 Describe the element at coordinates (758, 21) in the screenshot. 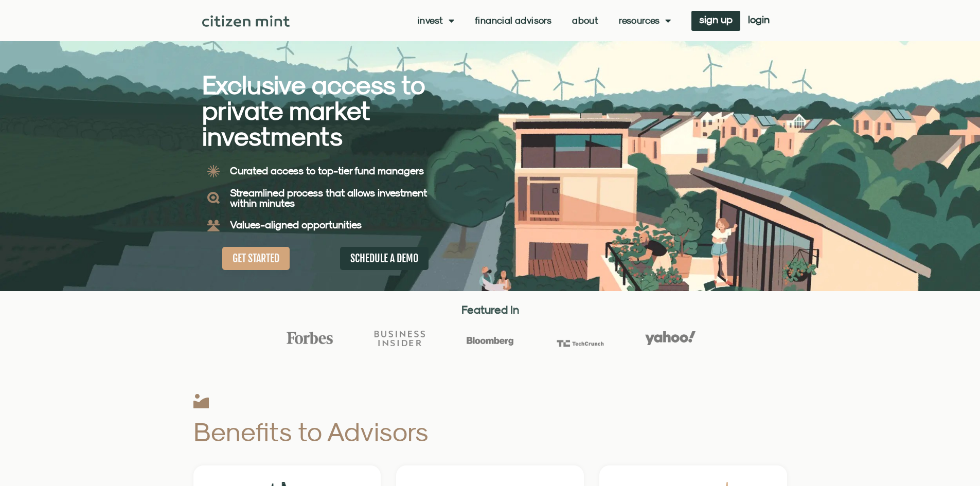

I see `a: login` at that location.